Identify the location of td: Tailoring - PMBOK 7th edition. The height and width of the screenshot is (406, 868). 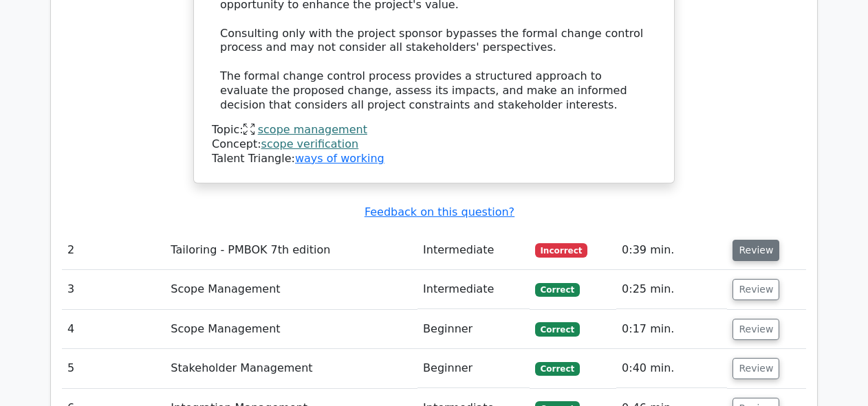
(291, 251).